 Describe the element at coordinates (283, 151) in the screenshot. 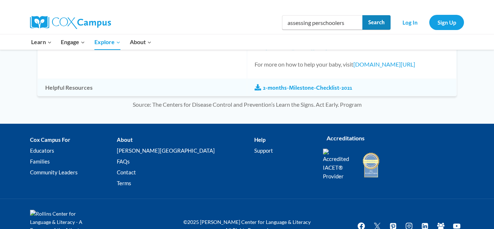

I see `a: Support` at that location.